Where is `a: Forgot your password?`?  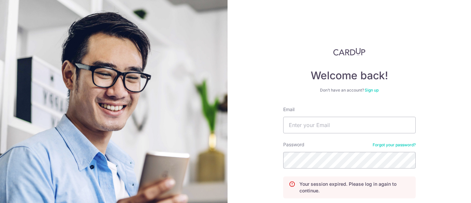
a: Forgot your password? is located at coordinates (394, 145).